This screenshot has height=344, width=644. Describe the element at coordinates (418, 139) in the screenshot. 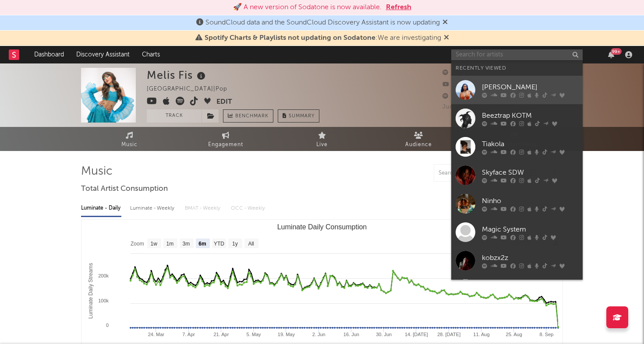

I see `a: Audience` at that location.